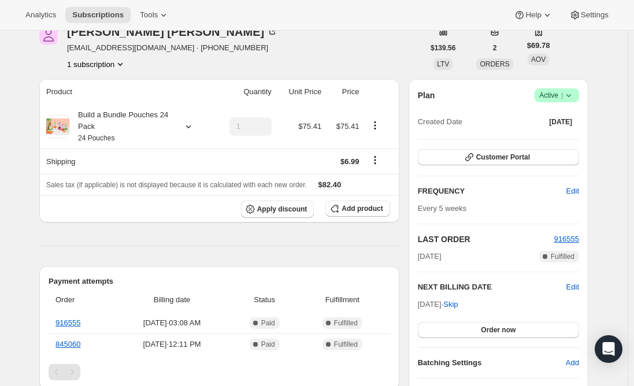  What do you see at coordinates (532, 15) in the screenshot?
I see `span: Help` at bounding box center [532, 15].